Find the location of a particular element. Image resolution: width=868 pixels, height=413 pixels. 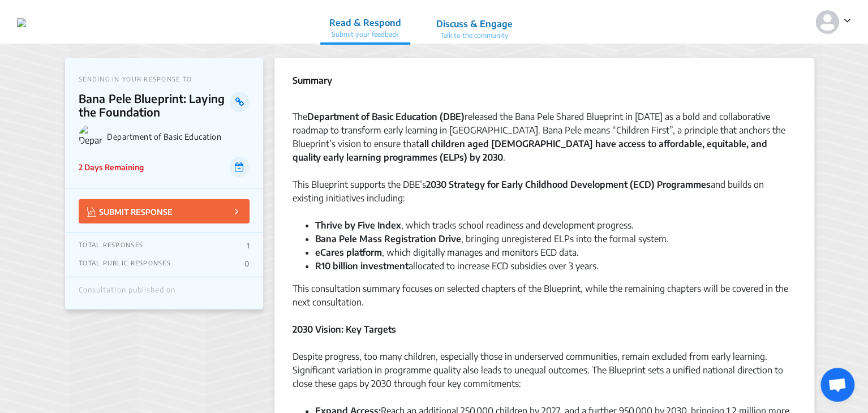

img: Department of Basic Education logo is located at coordinates (91, 136).